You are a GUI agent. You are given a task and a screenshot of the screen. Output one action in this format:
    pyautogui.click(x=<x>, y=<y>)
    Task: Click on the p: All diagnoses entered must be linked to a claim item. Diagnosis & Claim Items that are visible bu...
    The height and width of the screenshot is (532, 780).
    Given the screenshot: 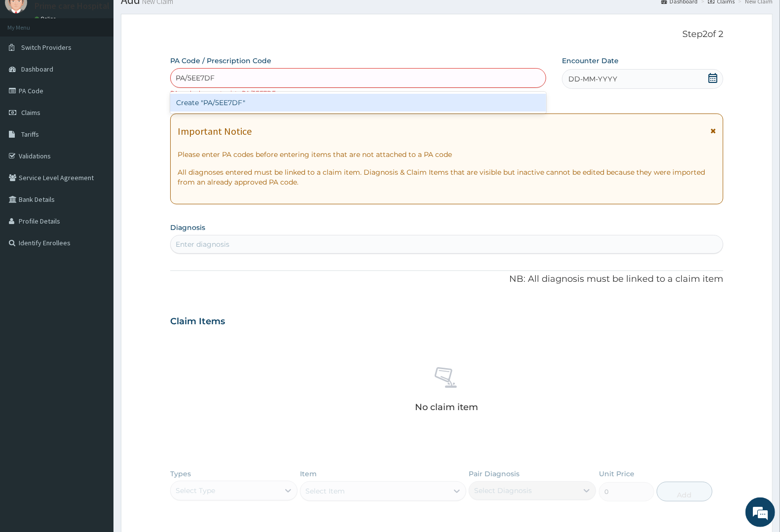 What is the action you would take?
    pyautogui.click(x=446, y=177)
    